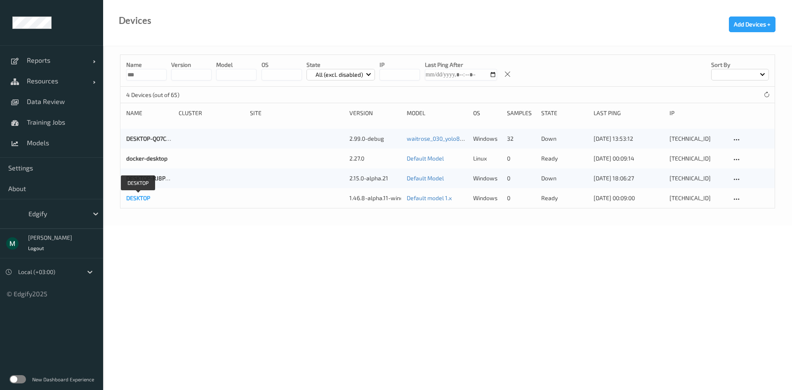 The width and height of the screenshot is (792, 390). I want to click on button: Add Devices +, so click(752, 24).